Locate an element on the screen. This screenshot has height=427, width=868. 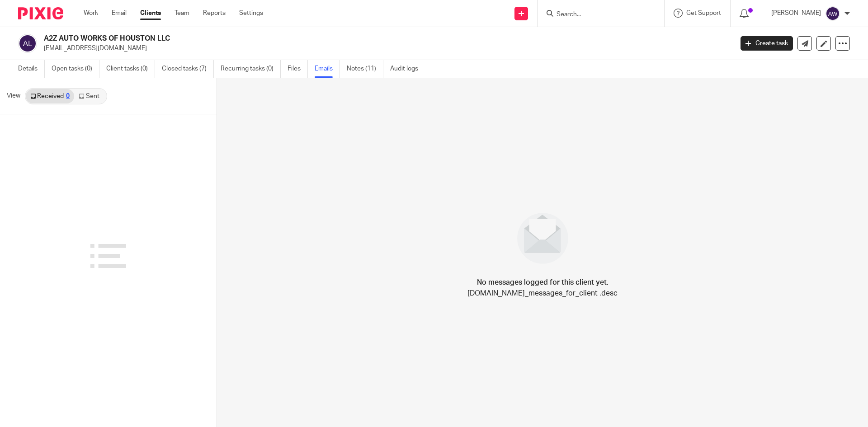
a: Closed tasks (7) is located at coordinates (187, 68).